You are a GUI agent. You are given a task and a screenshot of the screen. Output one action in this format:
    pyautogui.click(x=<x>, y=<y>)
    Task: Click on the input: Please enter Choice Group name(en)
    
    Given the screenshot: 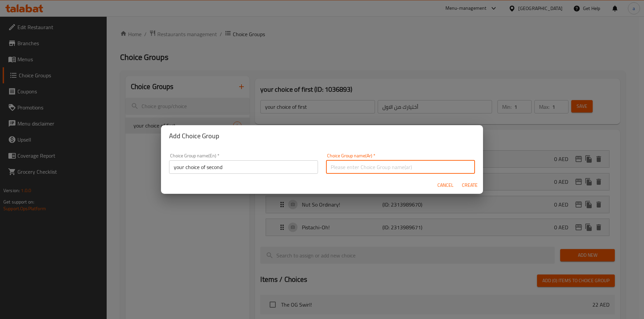 What is the action you would take?
    pyautogui.click(x=243, y=167)
    